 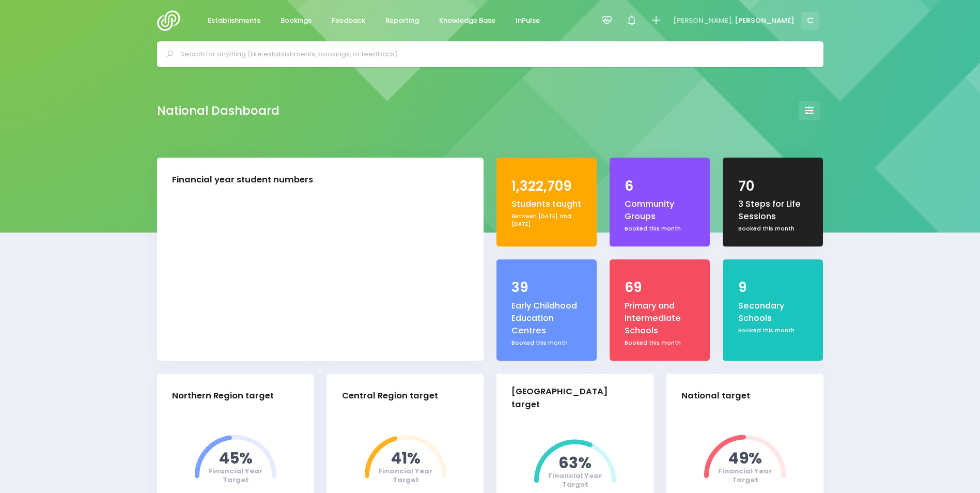 What do you see at coordinates (547, 287) in the screenshot?
I see `div: 39` at bounding box center [547, 287].